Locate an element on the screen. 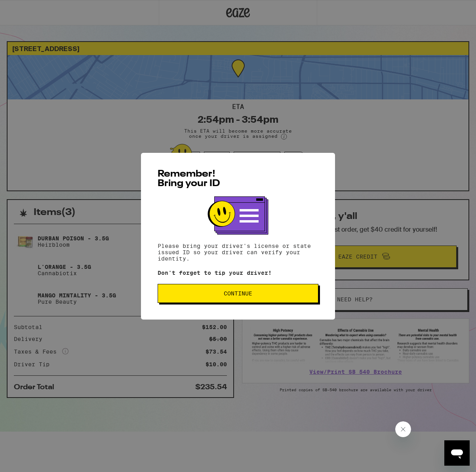 The width and height of the screenshot is (476, 472). p: Don't forget to tip your driver! is located at coordinates (238, 273).